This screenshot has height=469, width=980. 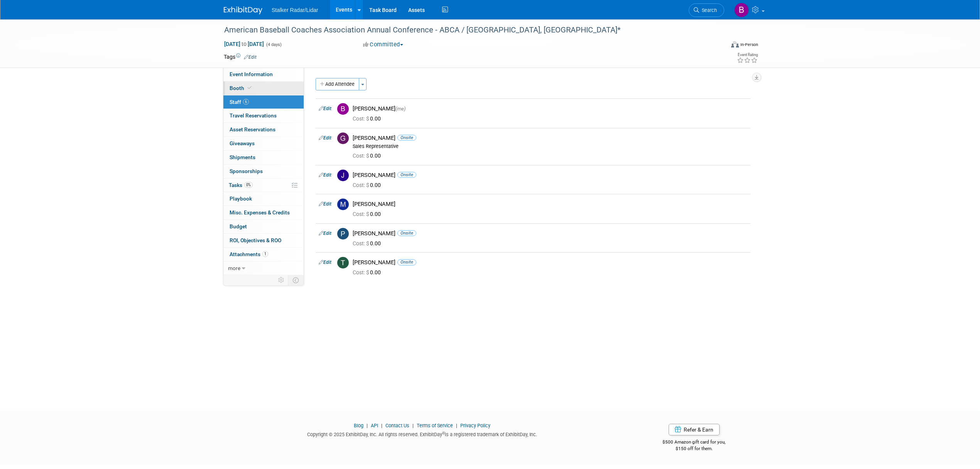 I want to click on i: Booth reservation complete, so click(x=249, y=88).